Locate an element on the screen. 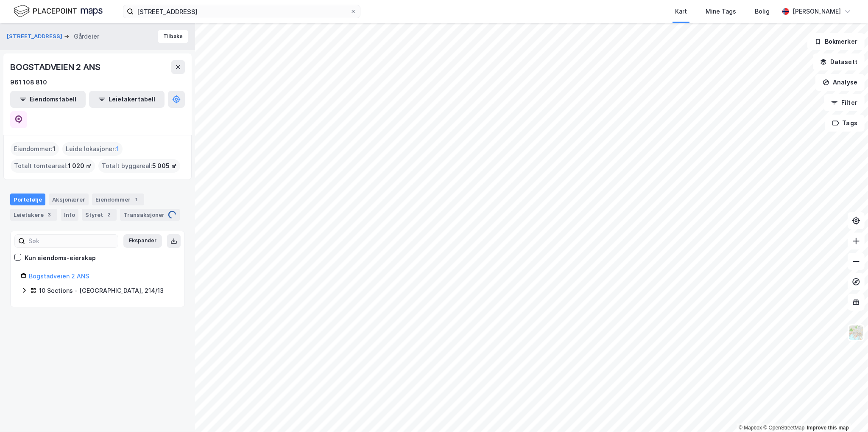 Image resolution: width=868 pixels, height=432 pixels. div: Mine Tags is located at coordinates (721, 11).